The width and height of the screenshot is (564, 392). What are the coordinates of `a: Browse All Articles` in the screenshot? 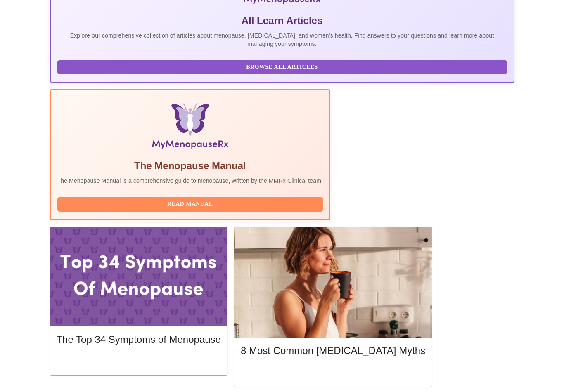 It's located at (284, 66).